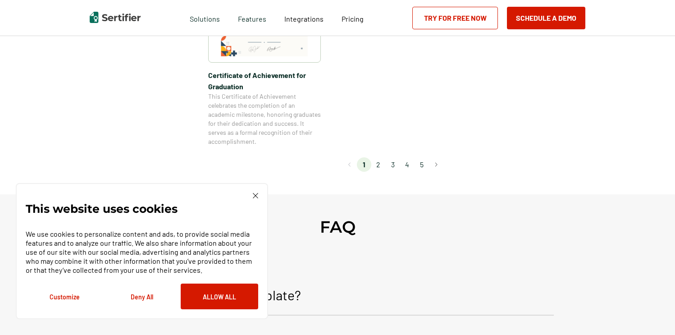 The height and width of the screenshot is (335, 675). Describe the element at coordinates (142, 296) in the screenshot. I see `button: Deny All` at that location.